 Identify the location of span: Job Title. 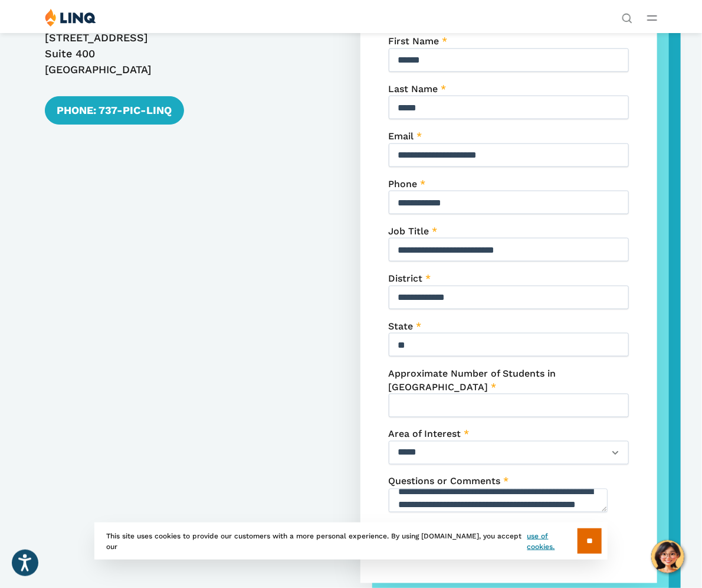
(409, 231).